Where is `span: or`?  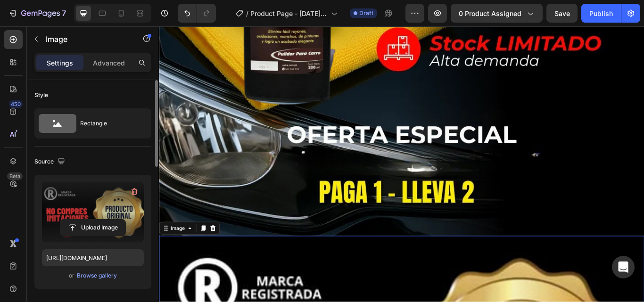 span: or is located at coordinates (72, 276).